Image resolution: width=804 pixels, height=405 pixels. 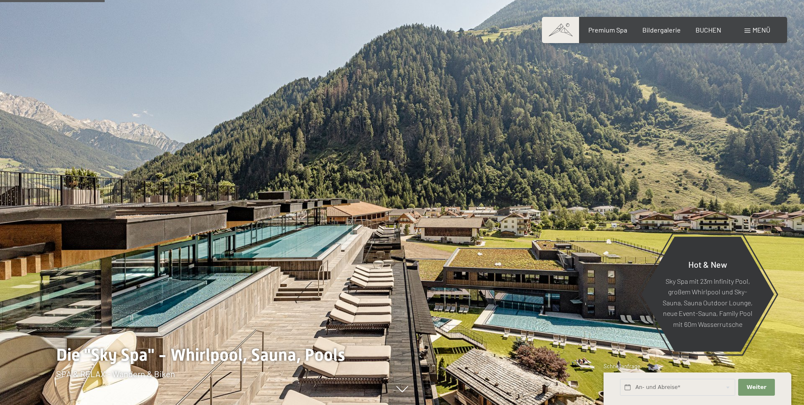 I want to click on span: BUCHEN, so click(x=708, y=30).